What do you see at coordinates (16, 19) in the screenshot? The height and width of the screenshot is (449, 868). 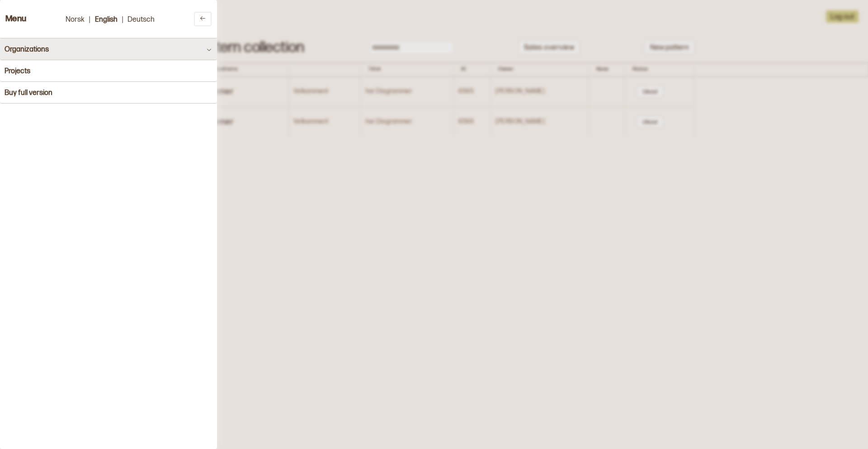 I see `h3: Menu` at bounding box center [16, 19].